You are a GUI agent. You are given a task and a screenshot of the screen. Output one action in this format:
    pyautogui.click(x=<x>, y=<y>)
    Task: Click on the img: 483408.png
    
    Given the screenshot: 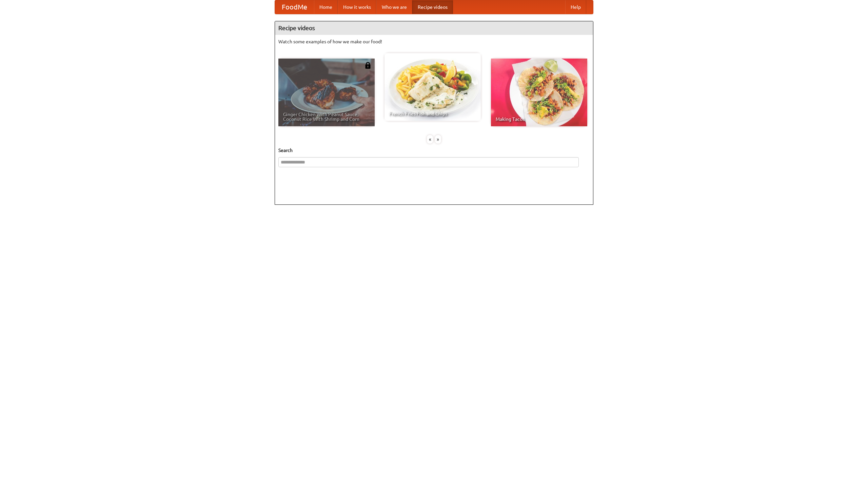 What is the action you would take?
    pyautogui.click(x=368, y=65)
    